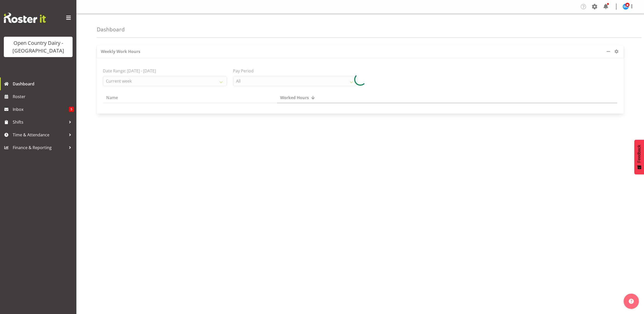 The width and height of the screenshot is (644, 314). What do you see at coordinates (25, 18) in the screenshot?
I see `img: Rosterit website logo` at bounding box center [25, 18].